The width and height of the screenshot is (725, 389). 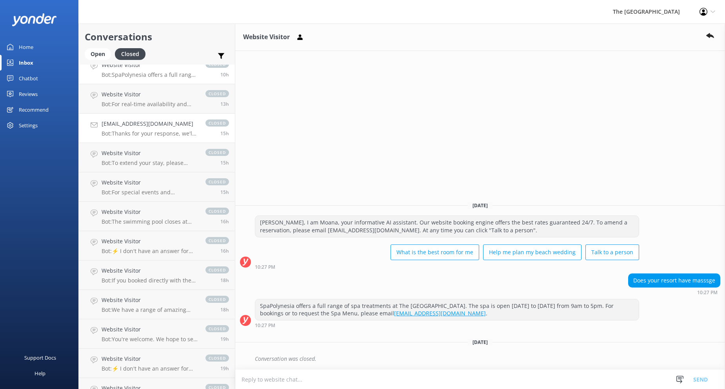 What do you see at coordinates (26, 63) in the screenshot?
I see `div: Inbox` at bounding box center [26, 63].